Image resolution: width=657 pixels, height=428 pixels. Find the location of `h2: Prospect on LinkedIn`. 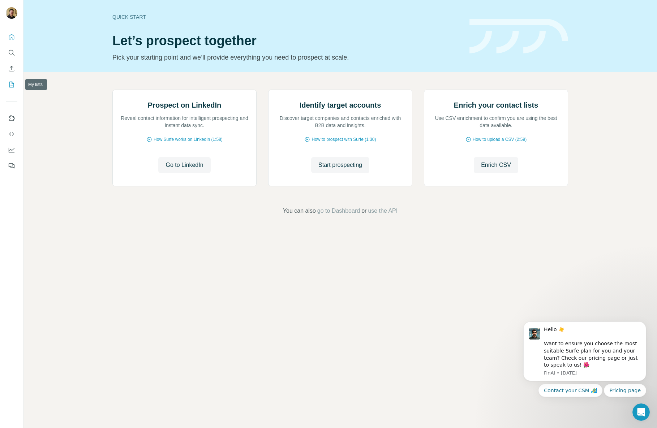

h2: Prospect on LinkedIn is located at coordinates (184, 105).